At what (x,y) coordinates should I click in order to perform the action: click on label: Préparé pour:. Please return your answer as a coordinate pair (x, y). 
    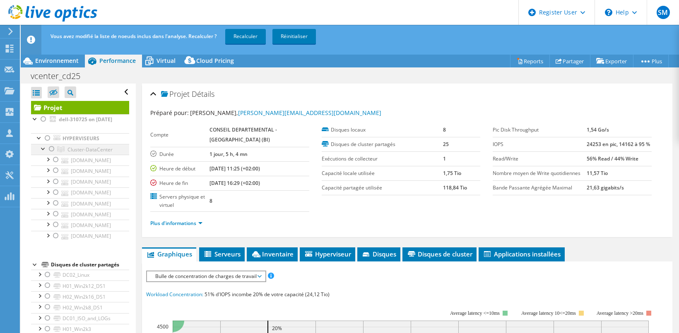
    Looking at the image, I should click on (169, 113).